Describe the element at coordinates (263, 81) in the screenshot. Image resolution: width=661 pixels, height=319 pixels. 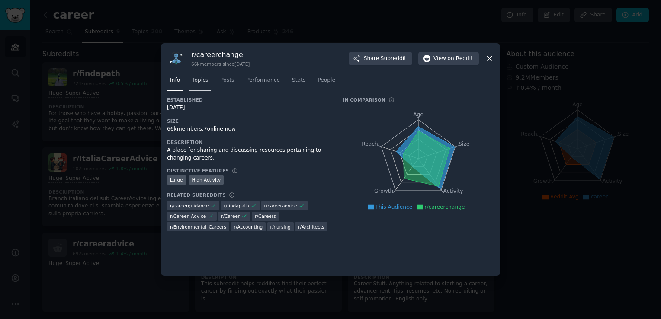
I see `span: Performance` at that location.